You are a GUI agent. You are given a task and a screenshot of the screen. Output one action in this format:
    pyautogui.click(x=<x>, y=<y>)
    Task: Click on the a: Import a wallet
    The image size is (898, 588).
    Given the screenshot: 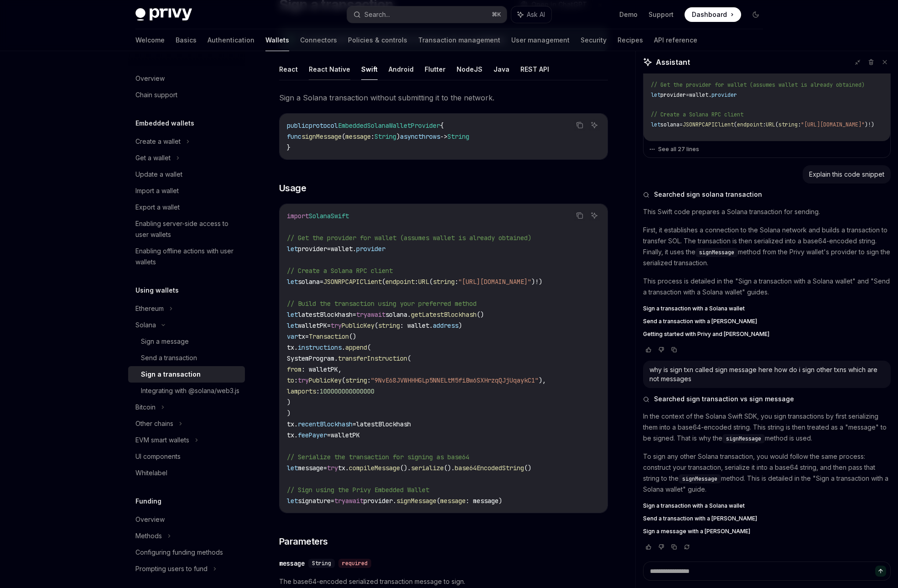 What is the action you would take?
    pyautogui.click(x=186, y=191)
    